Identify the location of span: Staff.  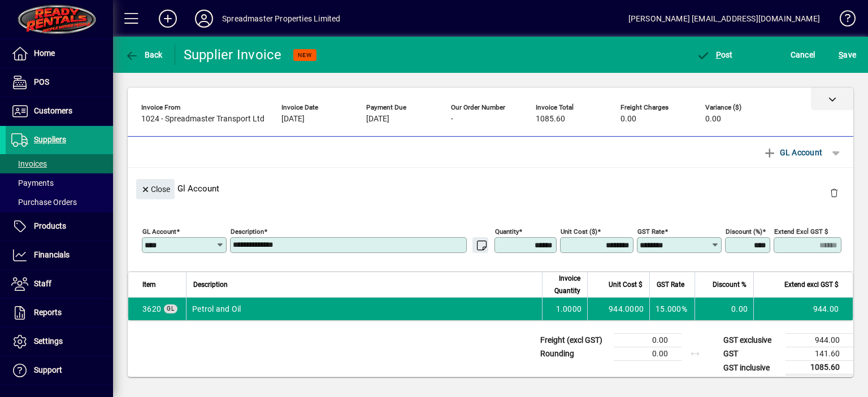
(43, 284).